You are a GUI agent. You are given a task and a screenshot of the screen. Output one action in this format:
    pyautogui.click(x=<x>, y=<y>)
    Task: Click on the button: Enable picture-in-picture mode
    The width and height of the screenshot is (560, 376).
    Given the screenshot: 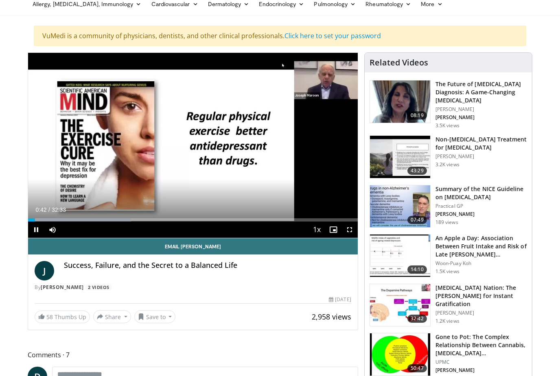 What is the action you would take?
    pyautogui.click(x=333, y=230)
    